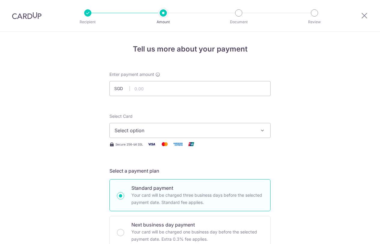 This screenshot has width=380, height=244. Describe the element at coordinates (239, 22) in the screenshot. I see `p: Document` at that location.